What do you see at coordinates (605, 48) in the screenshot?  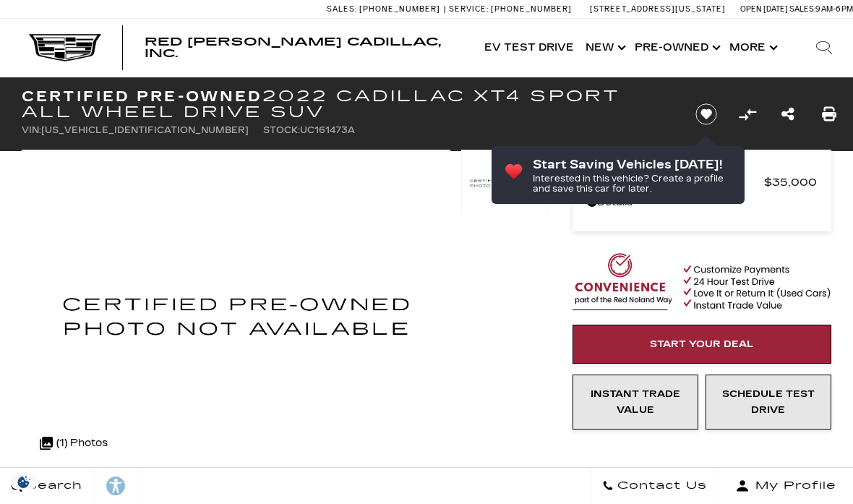 I see `a: New` at bounding box center [605, 48].